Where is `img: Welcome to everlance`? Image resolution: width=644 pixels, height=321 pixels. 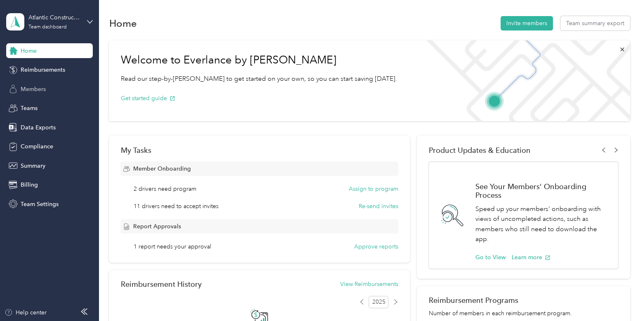
img: Welcome to everlance is located at coordinates (523, 81).